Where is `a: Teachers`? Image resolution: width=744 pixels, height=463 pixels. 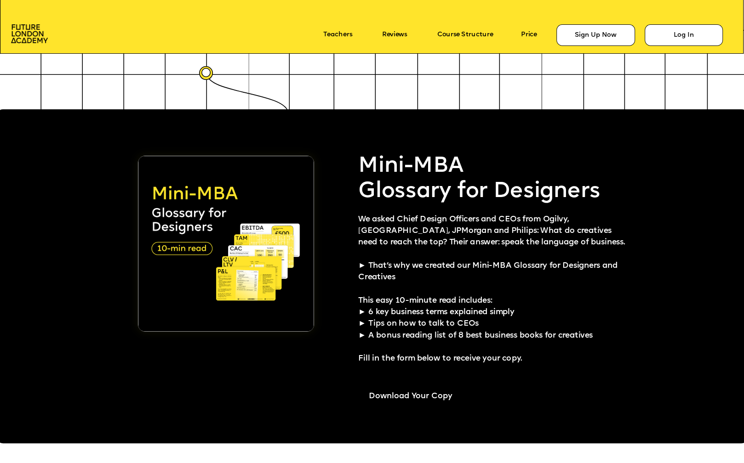 a: Teachers is located at coordinates (337, 35).